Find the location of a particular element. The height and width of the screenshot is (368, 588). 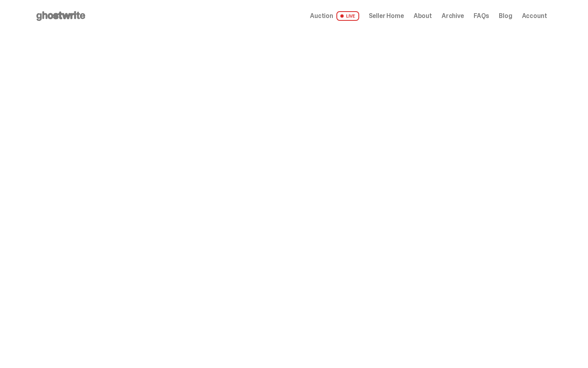

a: FAQs is located at coordinates (481, 16).